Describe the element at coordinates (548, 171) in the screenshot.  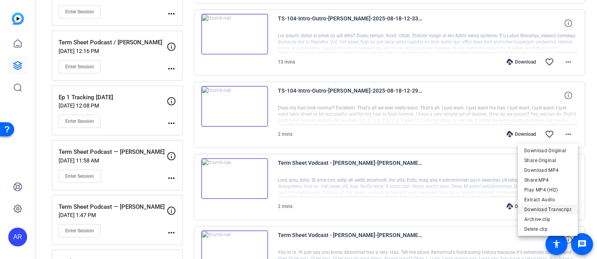
I see `span: Download MP4` at that location.